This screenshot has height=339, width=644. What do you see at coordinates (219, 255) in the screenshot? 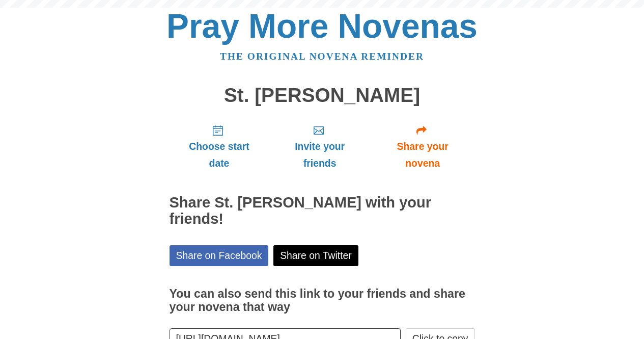
I see `a: Share on Facebook` at bounding box center [219, 255].